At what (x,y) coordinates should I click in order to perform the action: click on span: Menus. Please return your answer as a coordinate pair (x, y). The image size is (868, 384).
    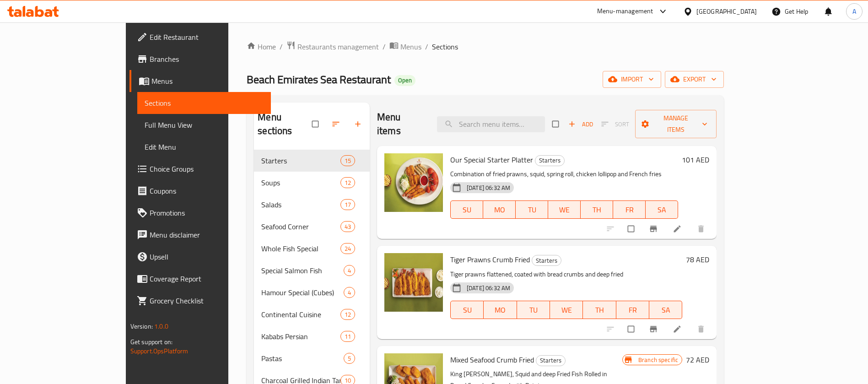
    Looking at the image, I should click on (207, 81).